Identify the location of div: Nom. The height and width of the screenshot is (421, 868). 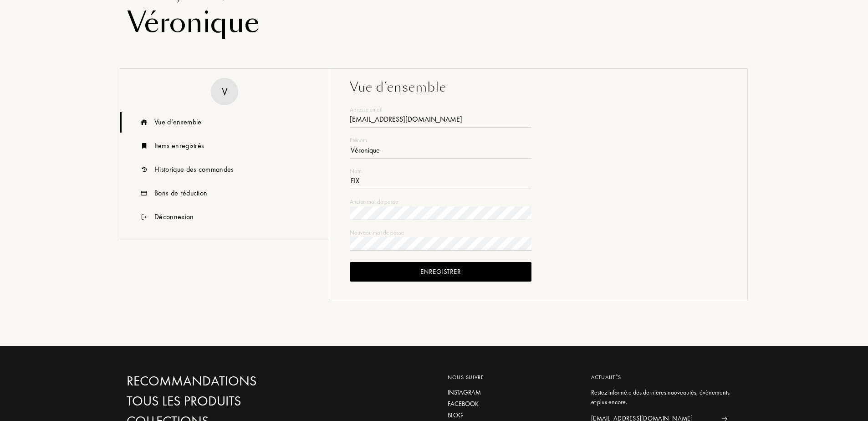
(441, 171).